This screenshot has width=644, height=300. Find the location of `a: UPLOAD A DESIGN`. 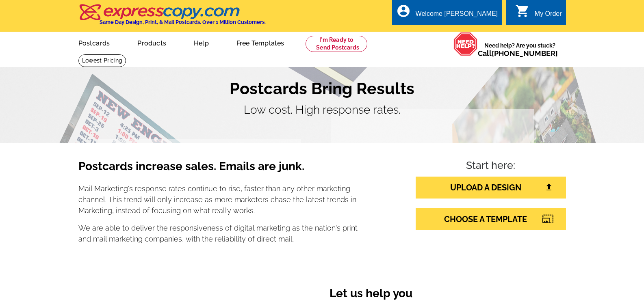

a: UPLOAD A DESIGN is located at coordinates (491, 188).